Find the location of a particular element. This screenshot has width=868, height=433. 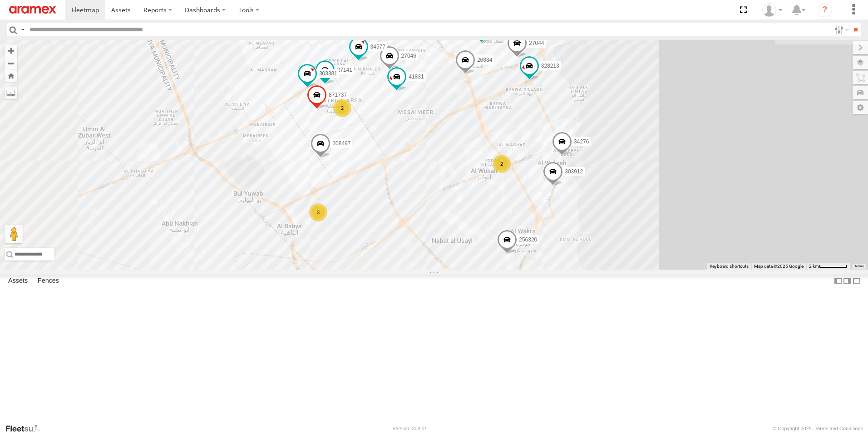

label: Hide Summary Table is located at coordinates (857, 281).